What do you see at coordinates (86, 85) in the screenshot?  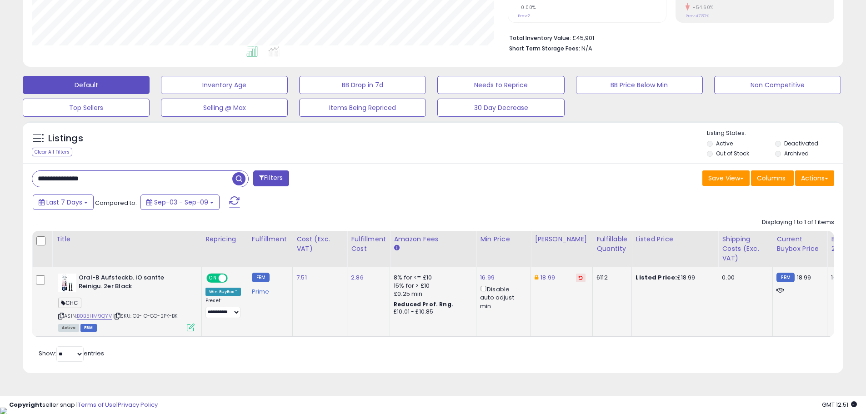 I see `button: Default` at bounding box center [86, 85].